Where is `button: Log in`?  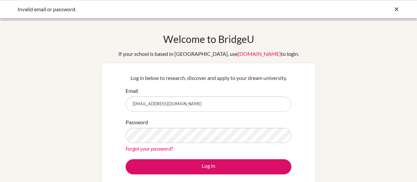
button: Log in is located at coordinates (209, 167).